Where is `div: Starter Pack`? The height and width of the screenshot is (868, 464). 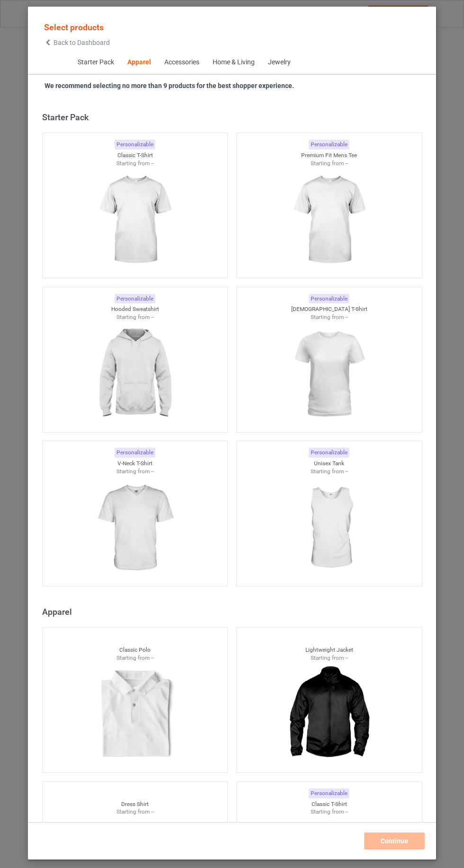 div: Starter Pack is located at coordinates (234, 117).